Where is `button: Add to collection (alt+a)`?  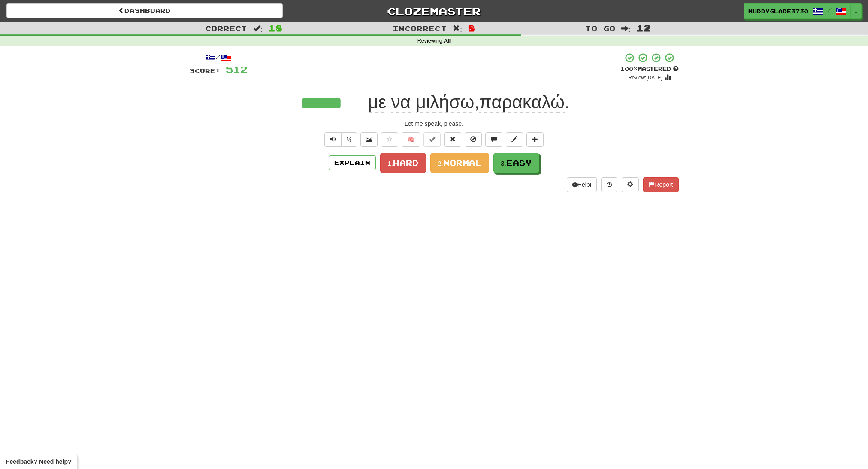
button: Add to collection (alt+a) is located at coordinates (535, 139).